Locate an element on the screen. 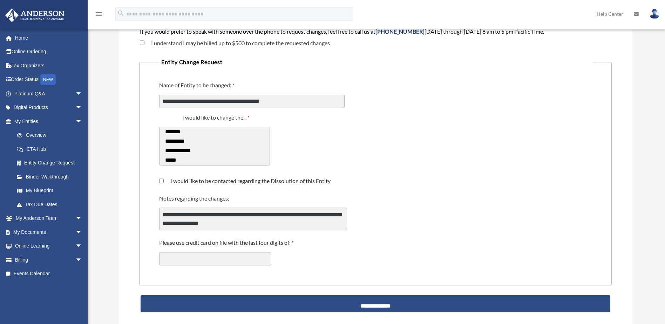  i: search is located at coordinates (121, 13).